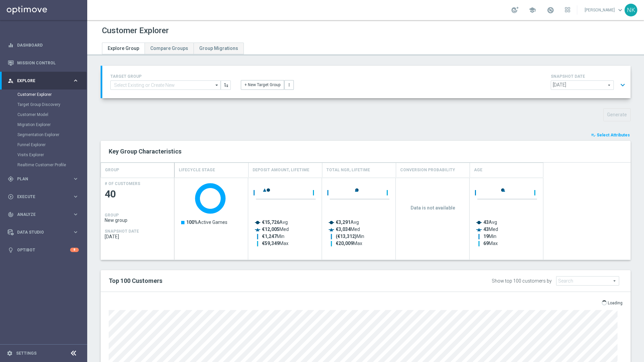 This screenshot has width=644, height=362. I want to click on h4: Conversion Probability, so click(428, 170).